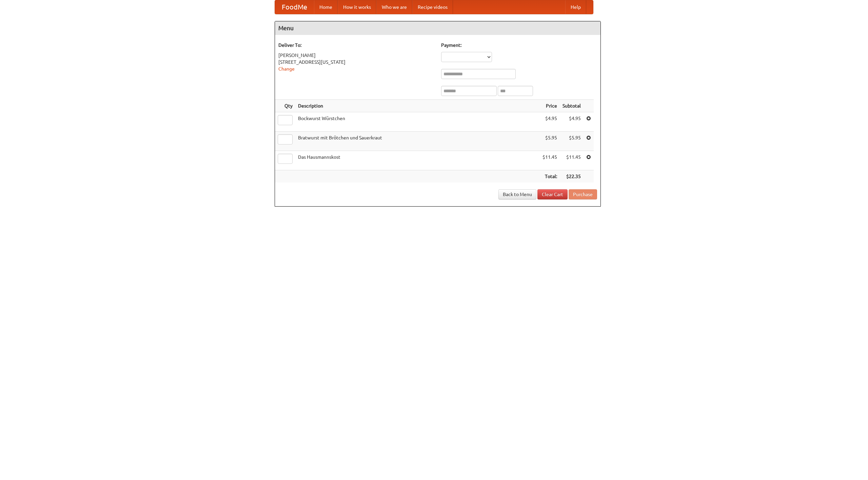 Image resolution: width=868 pixels, height=480 pixels. What do you see at coordinates (285, 106) in the screenshot?
I see `th: Qty` at bounding box center [285, 106].